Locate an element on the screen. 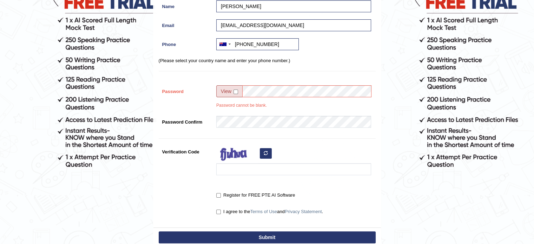 The width and height of the screenshot is (534, 244). label: I agree to the and . is located at coordinates (270, 212).